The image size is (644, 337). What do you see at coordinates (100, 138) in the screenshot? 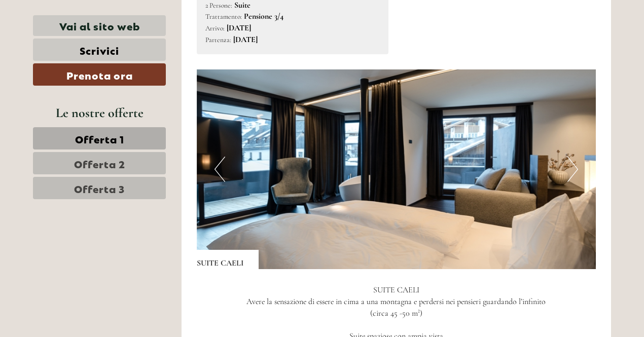
I see `span: Offerta 1` at bounding box center [100, 138].